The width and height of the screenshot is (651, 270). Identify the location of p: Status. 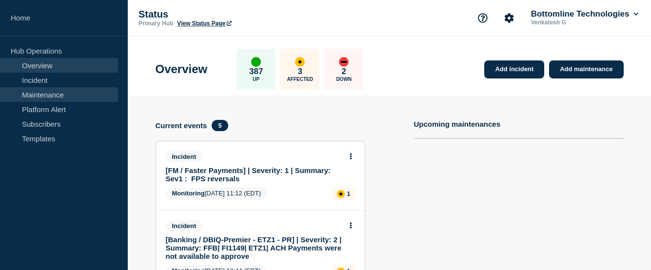
(236, 14).